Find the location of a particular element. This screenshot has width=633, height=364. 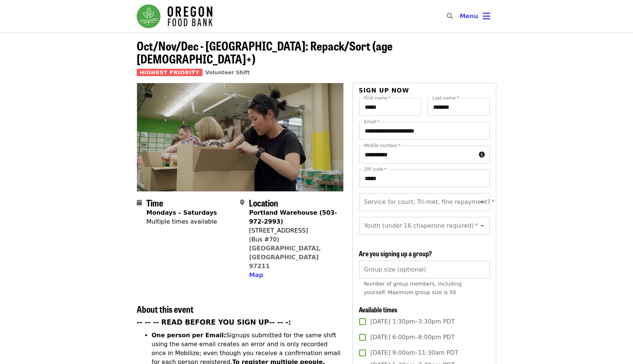

label: ZIP code is located at coordinates (375, 169).